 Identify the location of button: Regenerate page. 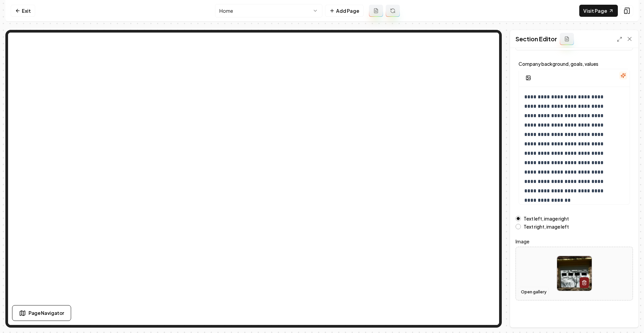
(393, 11).